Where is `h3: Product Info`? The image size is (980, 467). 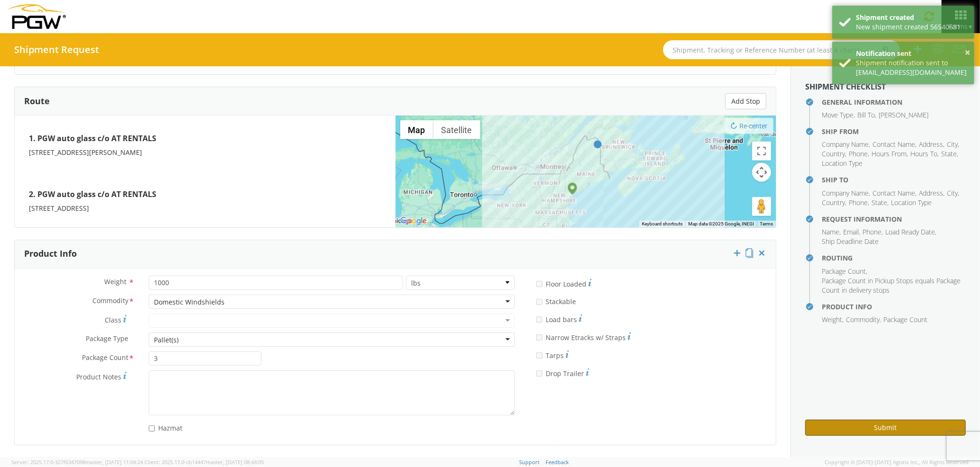 h3: Product Info is located at coordinates (50, 254).